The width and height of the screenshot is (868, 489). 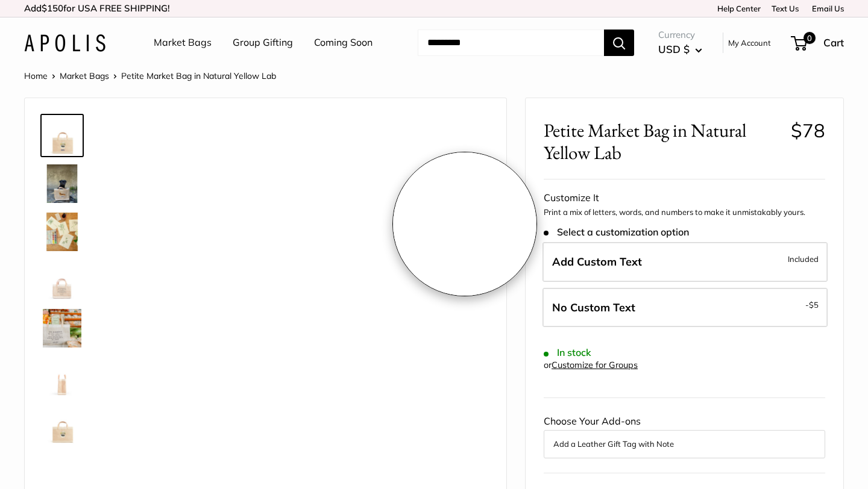 What do you see at coordinates (684, 262) in the screenshot?
I see `label: Add Custom Text` at bounding box center [684, 262].